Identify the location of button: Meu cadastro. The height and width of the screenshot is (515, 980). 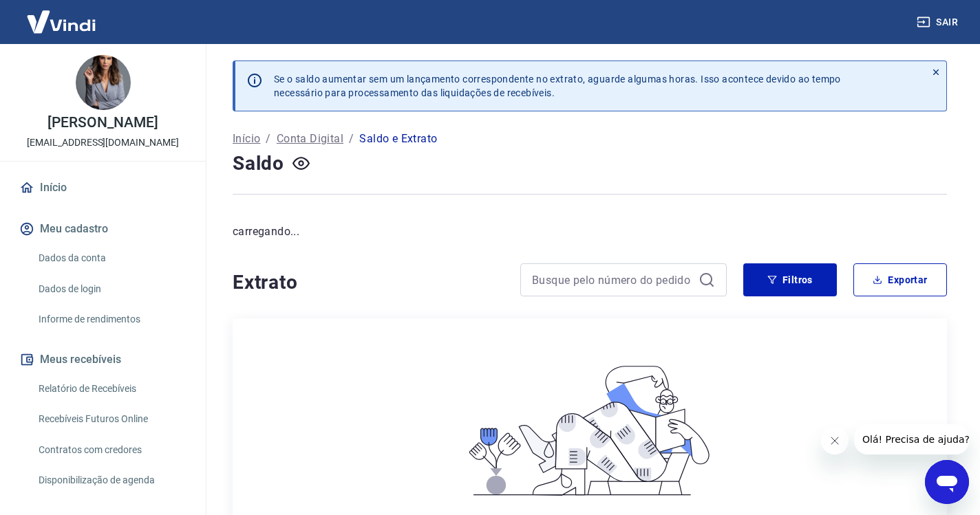
(102, 229).